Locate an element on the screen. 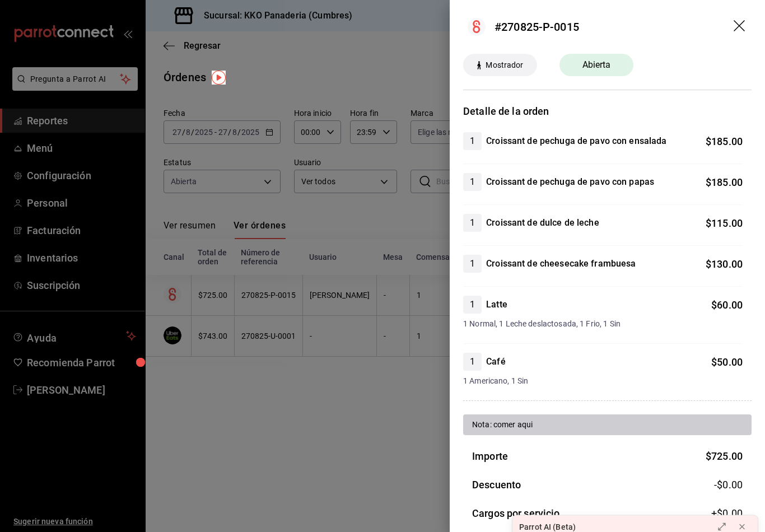 Image resolution: width=765 pixels, height=532 pixels. img: Tooltip marker is located at coordinates (218, 78).